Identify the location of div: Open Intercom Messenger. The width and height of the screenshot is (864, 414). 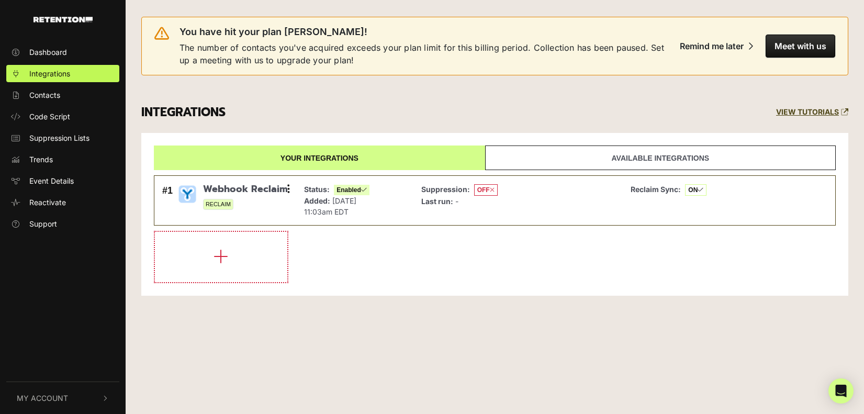
(841, 391).